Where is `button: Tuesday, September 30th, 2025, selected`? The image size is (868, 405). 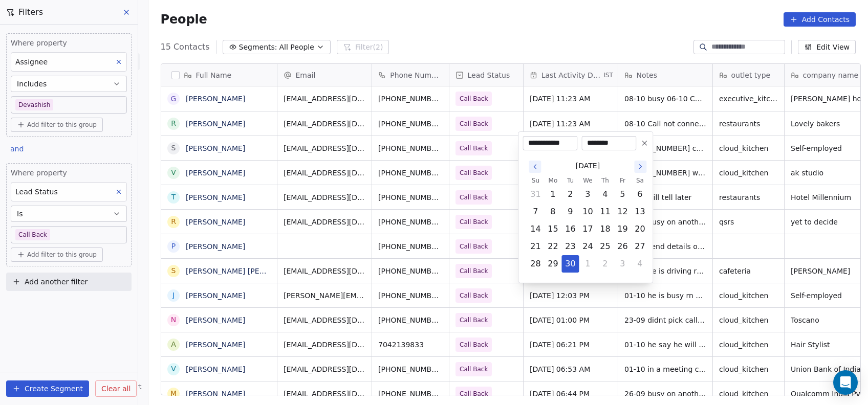
button: Tuesday, September 30th, 2025, selected is located at coordinates (570, 264).